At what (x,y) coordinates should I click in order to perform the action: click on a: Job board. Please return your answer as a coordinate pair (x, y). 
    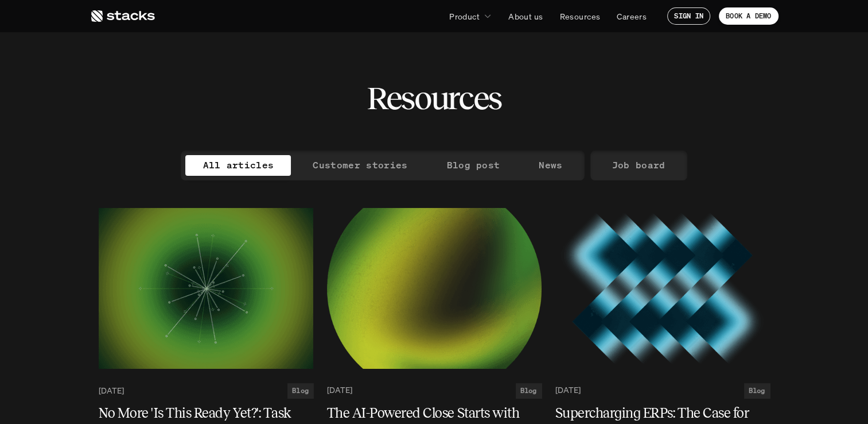
    Looking at the image, I should click on (638, 165).